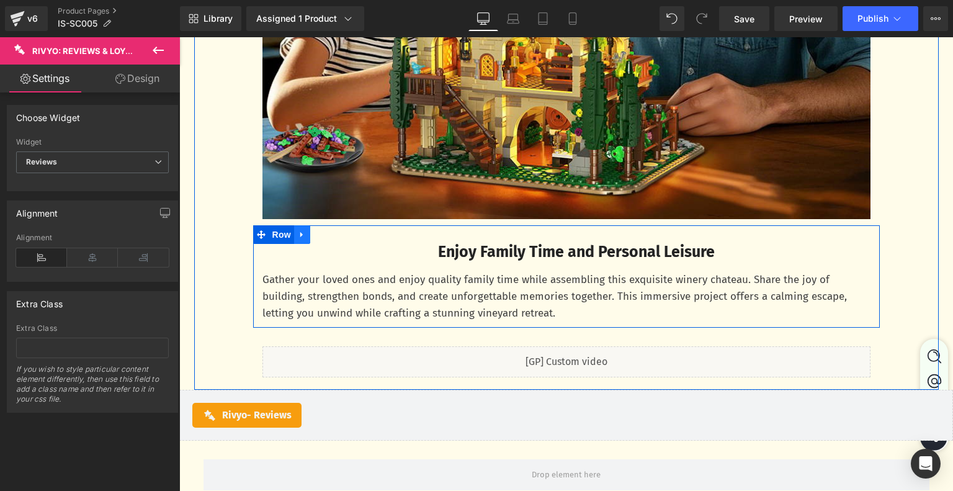 The height and width of the screenshot is (491, 953). What do you see at coordinates (702, 19) in the screenshot?
I see `button: Redo` at bounding box center [702, 19].